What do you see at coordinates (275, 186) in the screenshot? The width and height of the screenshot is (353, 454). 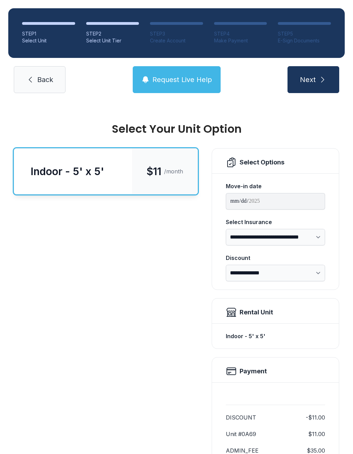 I see `div: Move-in date` at bounding box center [275, 186].